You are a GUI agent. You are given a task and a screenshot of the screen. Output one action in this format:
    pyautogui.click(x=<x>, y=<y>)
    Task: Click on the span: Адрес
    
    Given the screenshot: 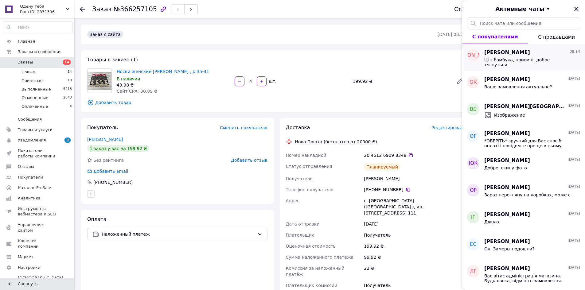 What is the action you would take?
    pyautogui.click(x=293, y=201)
    